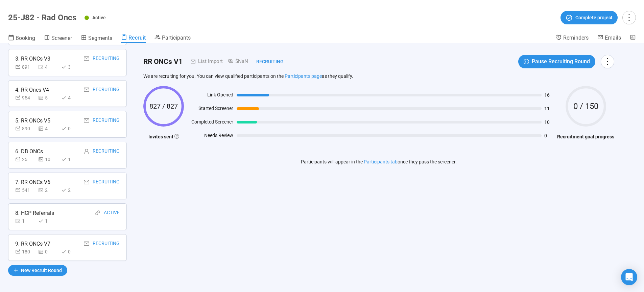  I want to click on span: plus, so click(16, 270).